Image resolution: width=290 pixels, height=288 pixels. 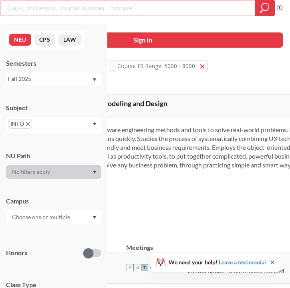 I want to click on span: S, so click(x=130, y=267).